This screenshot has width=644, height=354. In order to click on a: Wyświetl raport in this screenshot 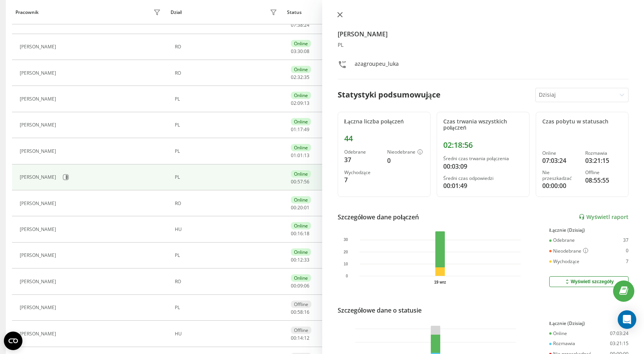, I will do `click(603, 216)`.